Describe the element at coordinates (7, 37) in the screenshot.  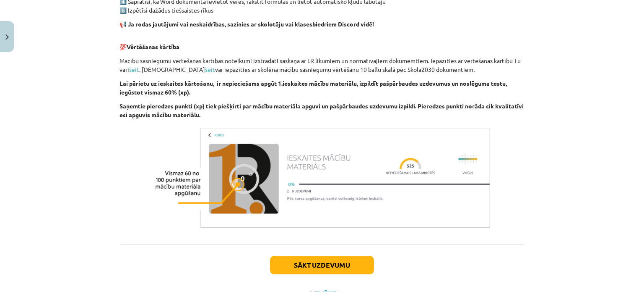
I see `img: icon-close-lesson-0947bae3869378f0d4975bcd49f059093ad1ed9edebbc8119c70593378902aed.svg` at that location.